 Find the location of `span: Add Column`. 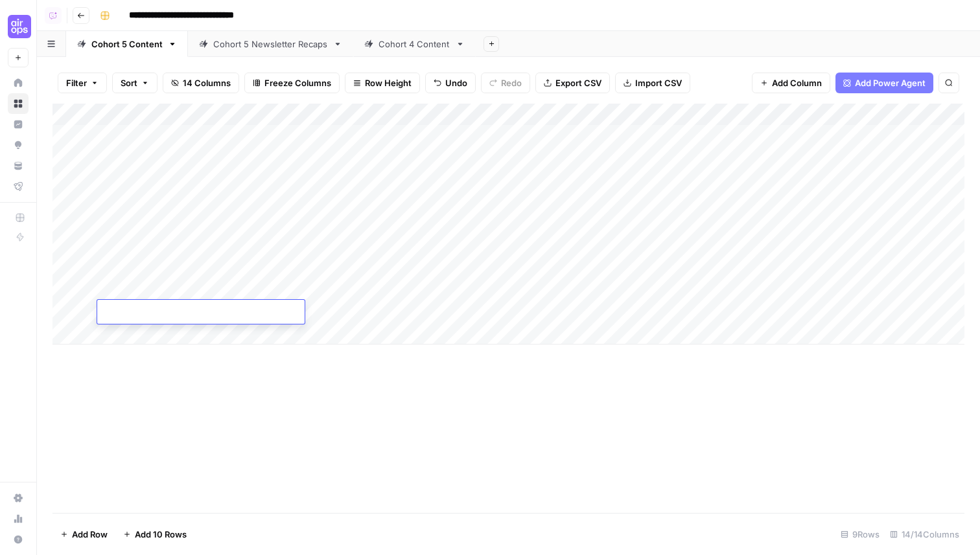

span: Add Column is located at coordinates (797, 83).